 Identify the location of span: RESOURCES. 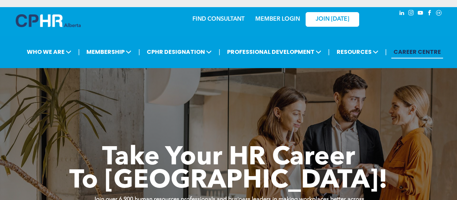
(357, 52).